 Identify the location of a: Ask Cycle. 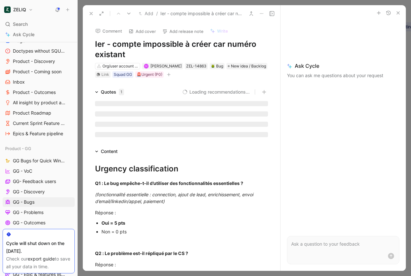
(39, 34).